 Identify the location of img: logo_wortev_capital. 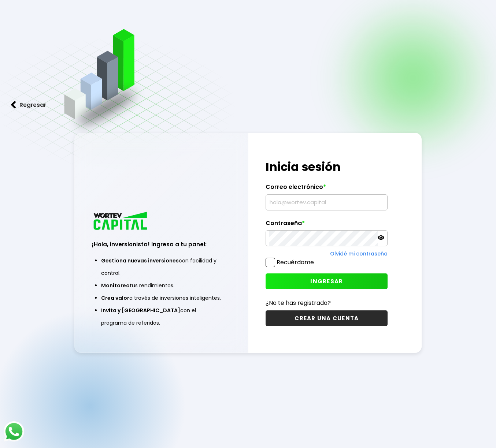
(121, 222).